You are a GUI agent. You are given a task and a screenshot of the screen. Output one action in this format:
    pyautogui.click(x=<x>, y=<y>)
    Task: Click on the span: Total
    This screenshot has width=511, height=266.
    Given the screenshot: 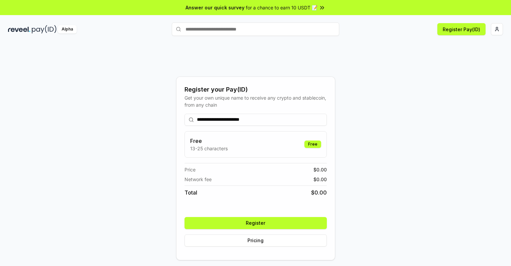 What is the action you would take?
    pyautogui.click(x=191, y=192)
    